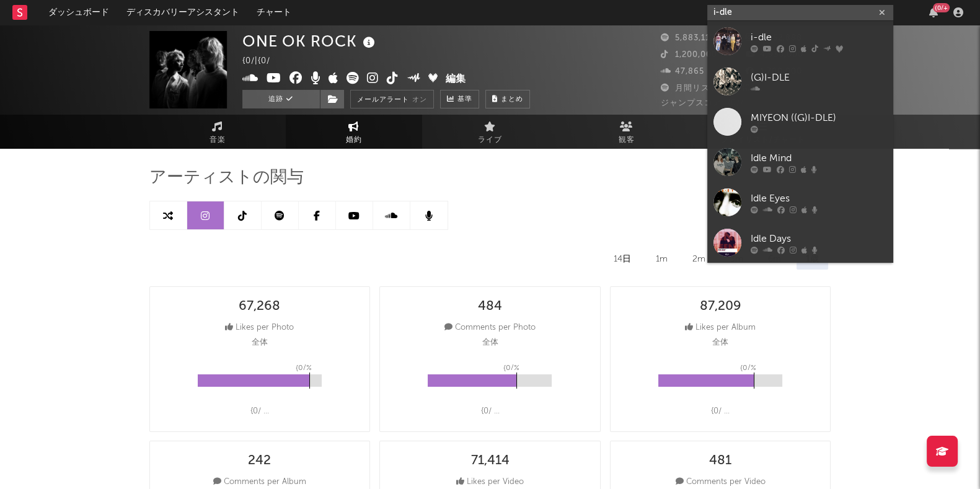  I want to click on span: 婚約, so click(354, 140).